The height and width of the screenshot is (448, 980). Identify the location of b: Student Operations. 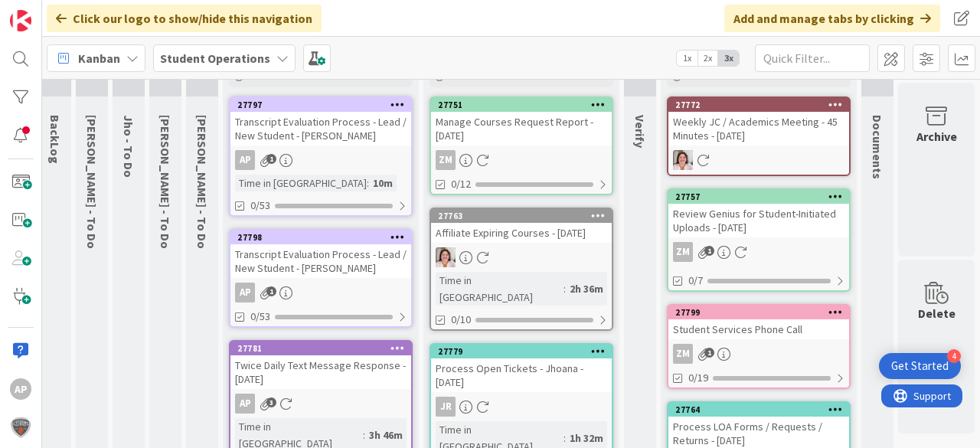
(215, 58).